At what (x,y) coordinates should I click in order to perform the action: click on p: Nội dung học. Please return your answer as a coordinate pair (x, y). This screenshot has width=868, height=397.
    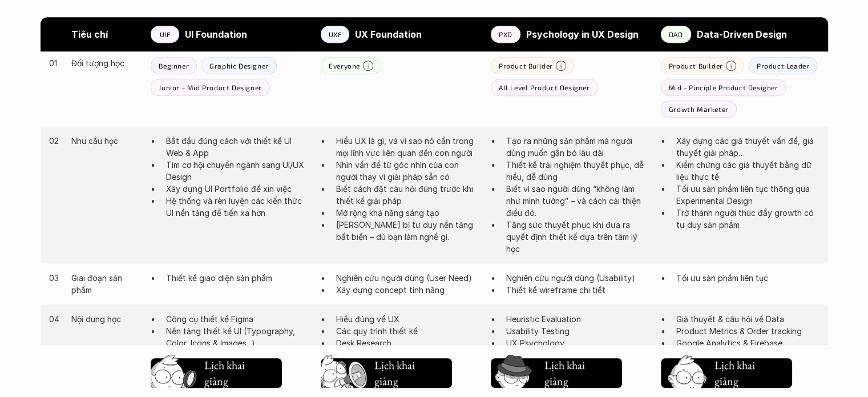
    Looking at the image, I should click on (105, 319).